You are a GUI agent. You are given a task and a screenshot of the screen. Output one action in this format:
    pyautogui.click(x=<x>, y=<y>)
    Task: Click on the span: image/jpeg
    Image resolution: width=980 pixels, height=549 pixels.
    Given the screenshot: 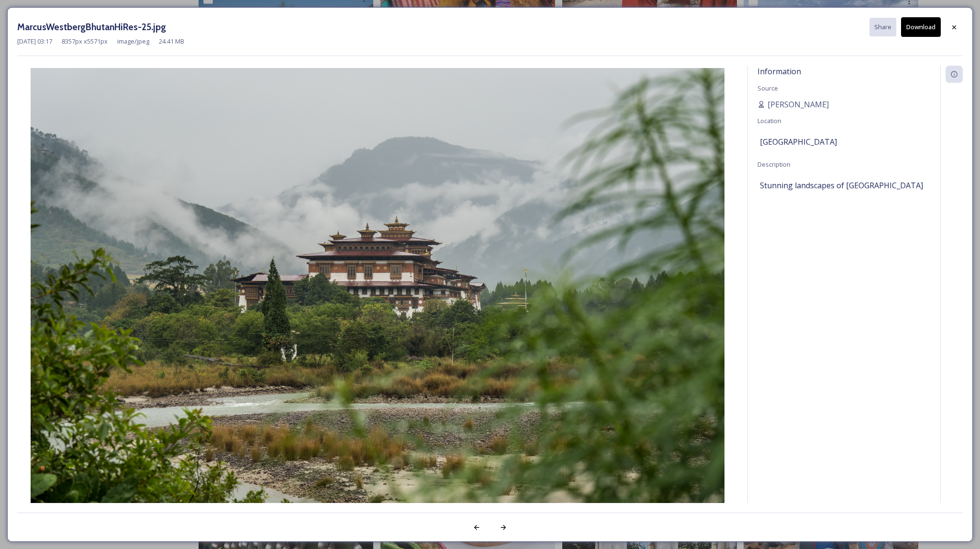 What is the action you would take?
    pyautogui.click(x=133, y=41)
    